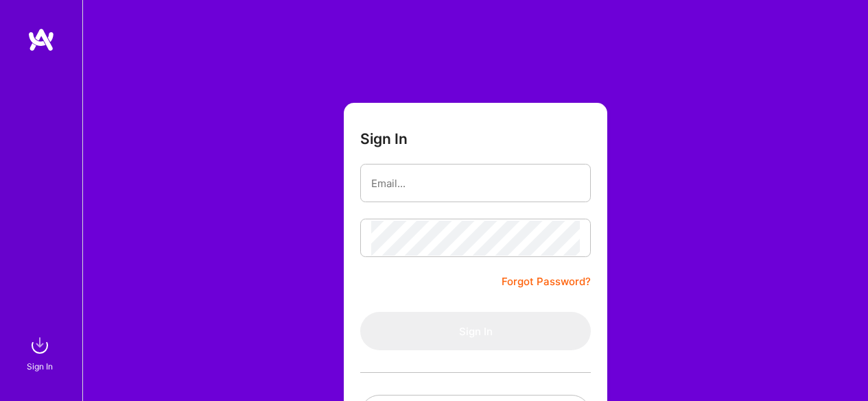 This screenshot has height=401, width=868. I want to click on a: Forgot Password?, so click(546, 282).